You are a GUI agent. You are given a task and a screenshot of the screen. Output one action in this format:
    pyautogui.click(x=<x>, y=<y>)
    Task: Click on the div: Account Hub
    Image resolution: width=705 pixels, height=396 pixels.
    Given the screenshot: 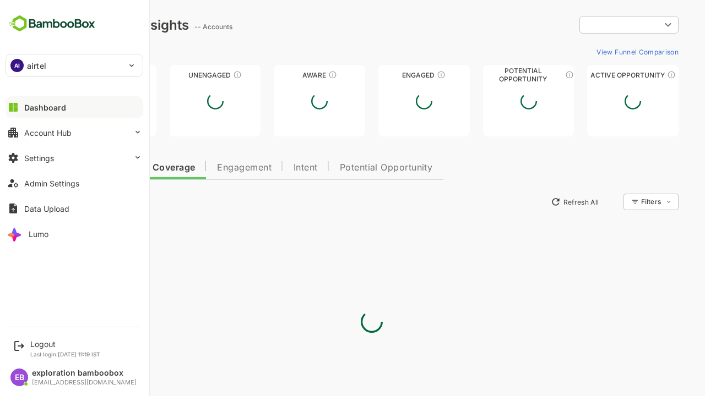 What is the action you would take?
    pyautogui.click(x=48, y=133)
    